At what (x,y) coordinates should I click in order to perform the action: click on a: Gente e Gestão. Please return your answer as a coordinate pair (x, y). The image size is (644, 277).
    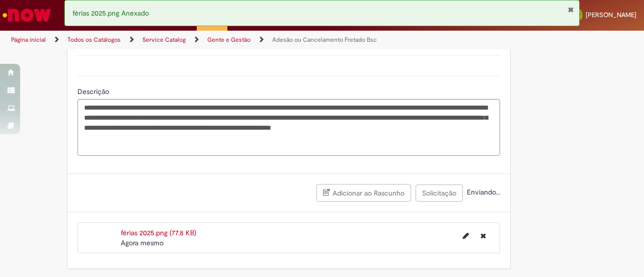
    Looking at the image, I should click on (229, 40).